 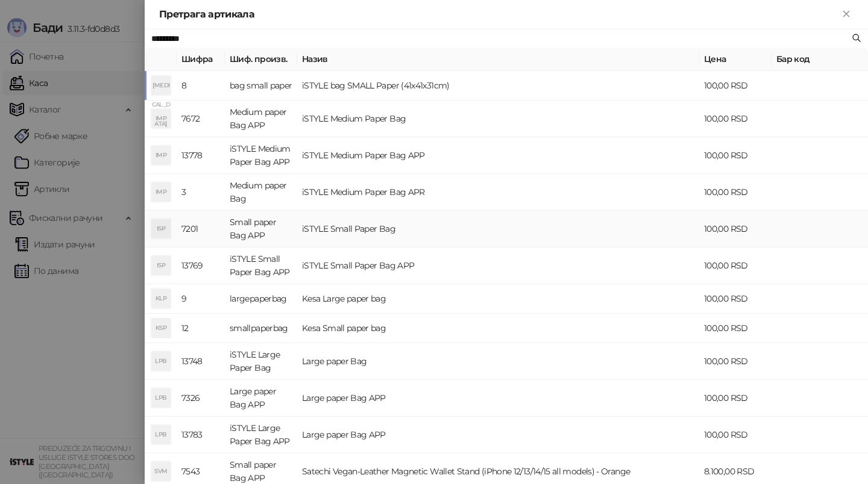 I want to click on td: largepaperbag, so click(x=261, y=299).